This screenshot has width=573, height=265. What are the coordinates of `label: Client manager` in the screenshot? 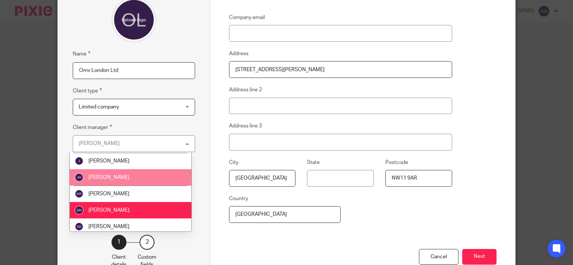 It's located at (92, 127).